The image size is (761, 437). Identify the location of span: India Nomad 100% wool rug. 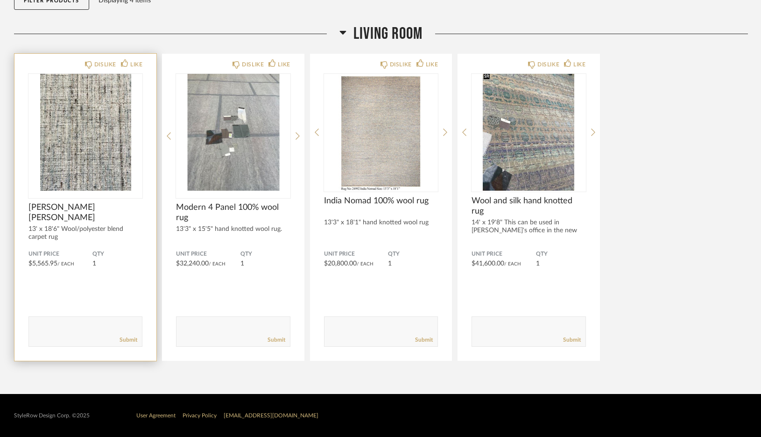
(381, 201).